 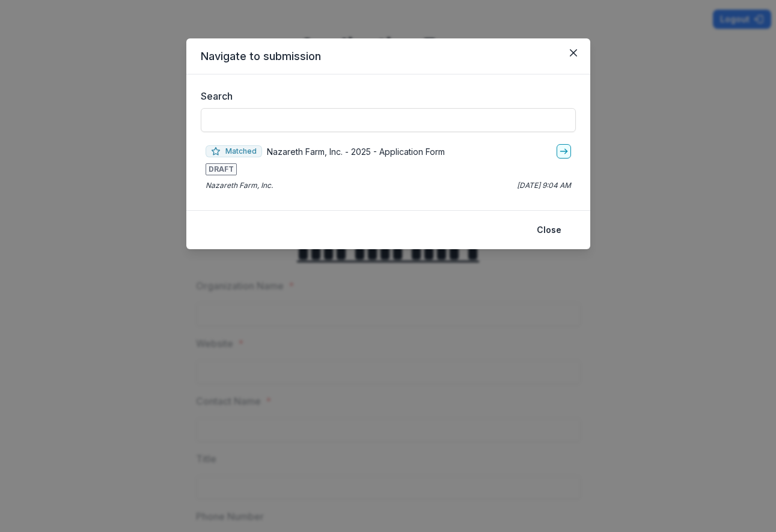 What do you see at coordinates (234, 151) in the screenshot?
I see `span: Matched` at bounding box center [234, 151].